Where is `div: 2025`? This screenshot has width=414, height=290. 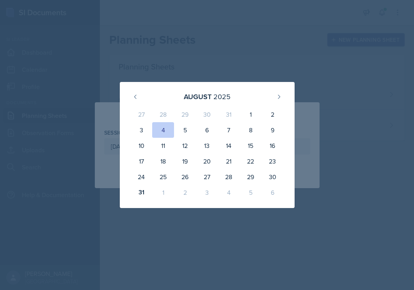
div: 2025 is located at coordinates (222, 96).